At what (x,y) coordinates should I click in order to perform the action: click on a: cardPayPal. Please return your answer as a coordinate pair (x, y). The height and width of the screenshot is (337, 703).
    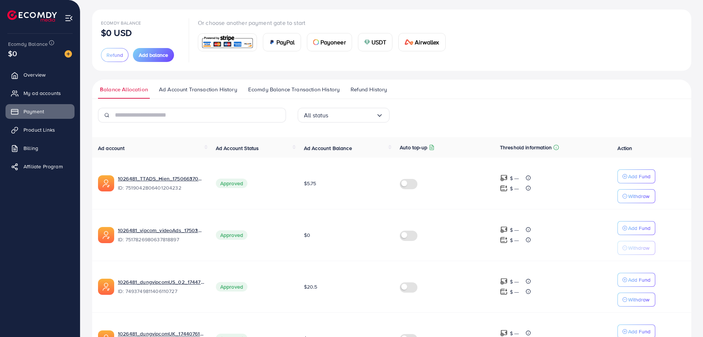
    Looking at the image, I should click on (282, 42).